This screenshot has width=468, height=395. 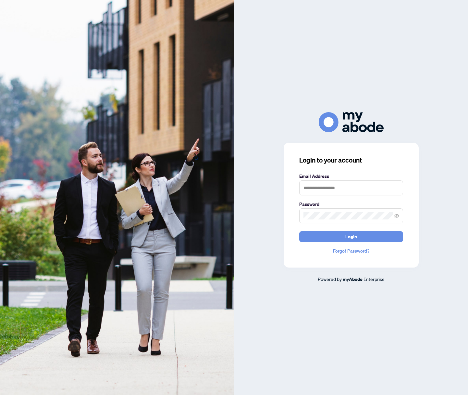 What do you see at coordinates (351, 236) in the screenshot?
I see `button: Login` at bounding box center [351, 236].